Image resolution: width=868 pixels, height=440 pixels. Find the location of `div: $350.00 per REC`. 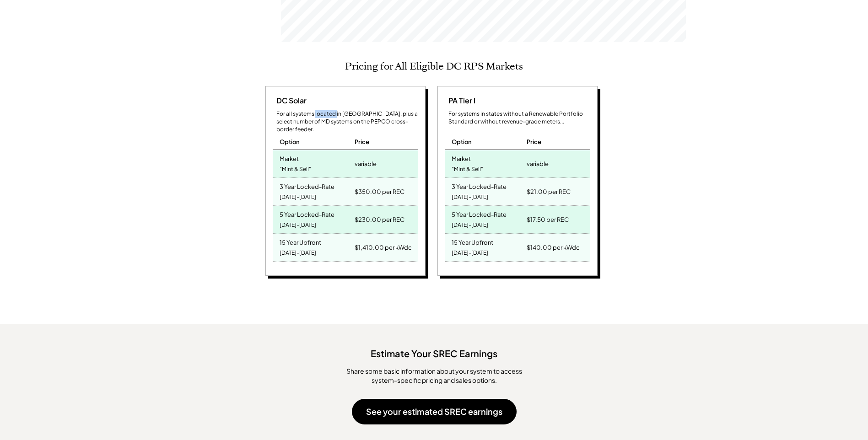

div: $350.00 per REC is located at coordinates (380, 192).